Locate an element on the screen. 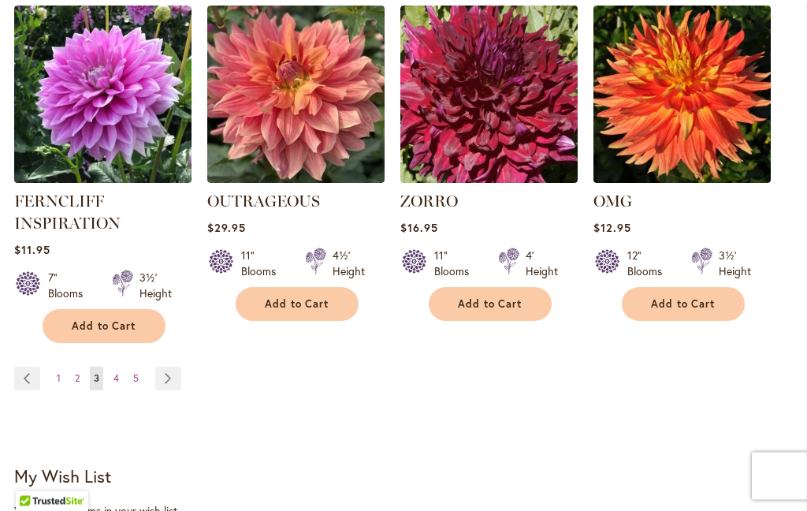 This screenshot has width=807, height=511. span: 4 is located at coordinates (116, 378).